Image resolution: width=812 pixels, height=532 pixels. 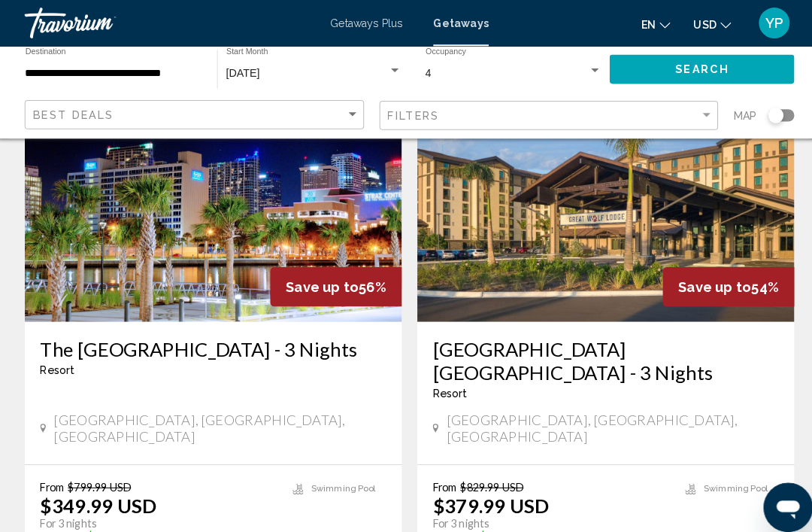 I want to click on img: RG05E01X.jpg, so click(x=214, y=194).